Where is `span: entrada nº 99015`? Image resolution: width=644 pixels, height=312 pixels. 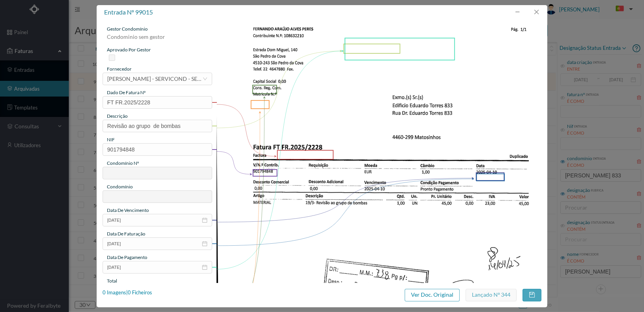 span: entrada nº 99015 is located at coordinates (129, 11).